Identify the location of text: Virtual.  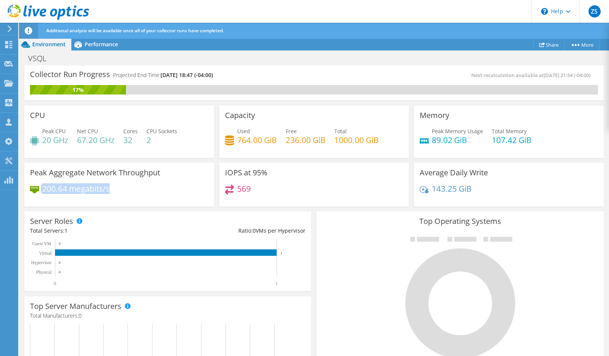
(45, 253).